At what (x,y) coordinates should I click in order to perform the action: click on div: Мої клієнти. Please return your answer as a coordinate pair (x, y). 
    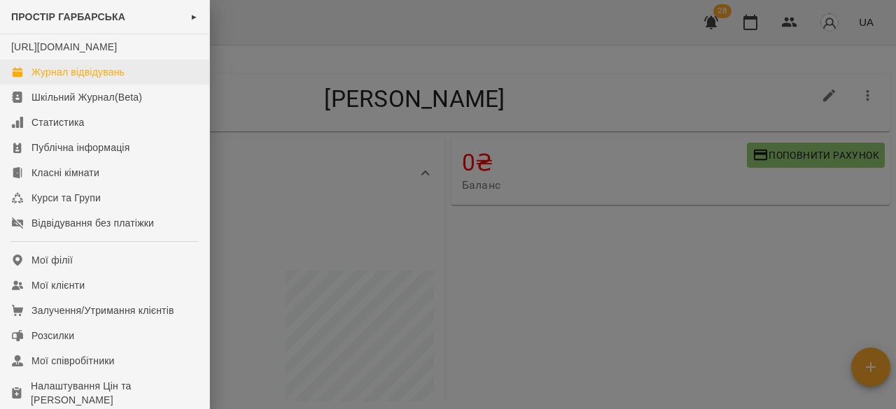
    Looking at the image, I should click on (58, 286).